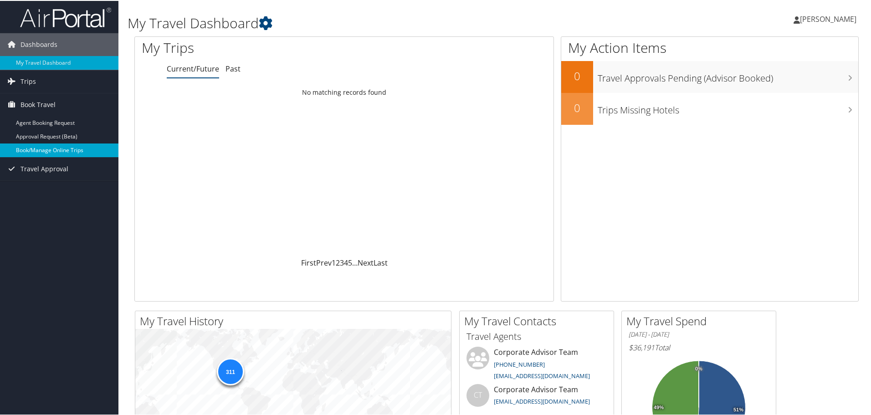 This screenshot has height=415, width=871. What do you see at coordinates (642, 347) in the screenshot?
I see `span: $36,191` at bounding box center [642, 347].